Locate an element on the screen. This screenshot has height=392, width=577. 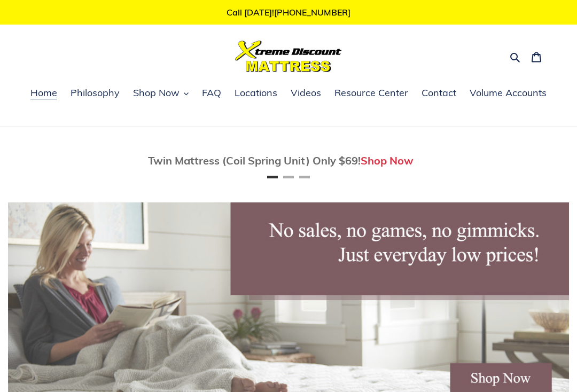
button: Page 2 is located at coordinates (288, 177).